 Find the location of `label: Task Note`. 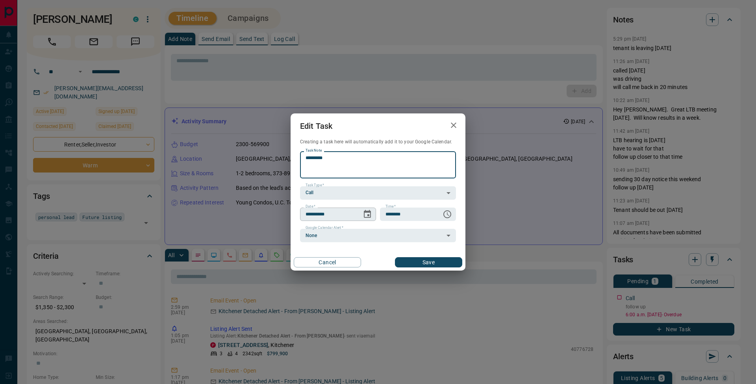

label: Task Note is located at coordinates (313, 150).